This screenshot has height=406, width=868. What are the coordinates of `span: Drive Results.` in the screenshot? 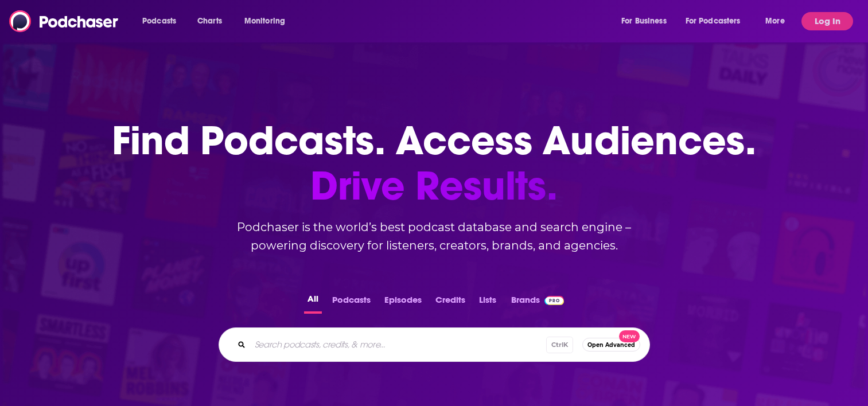 It's located at (433, 186).